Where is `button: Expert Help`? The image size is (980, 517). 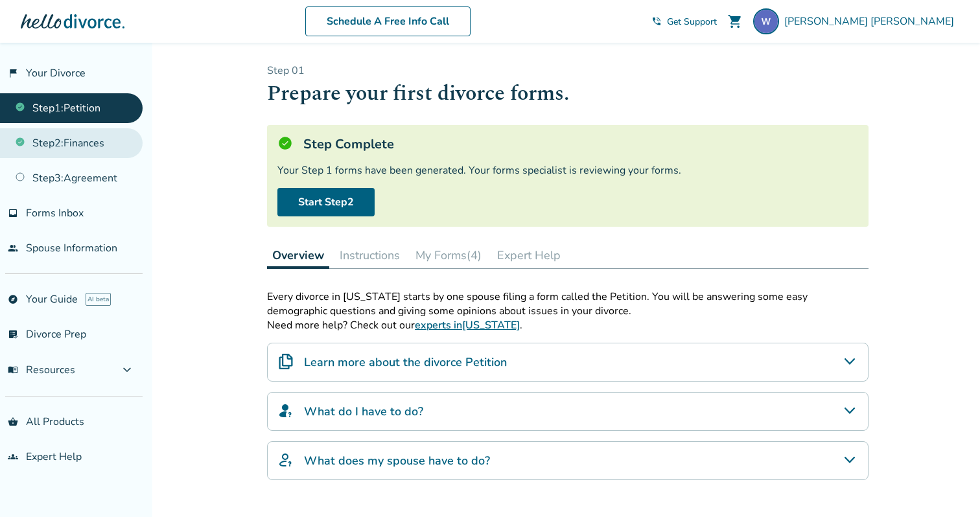
button: Expert Help is located at coordinates (529, 256).